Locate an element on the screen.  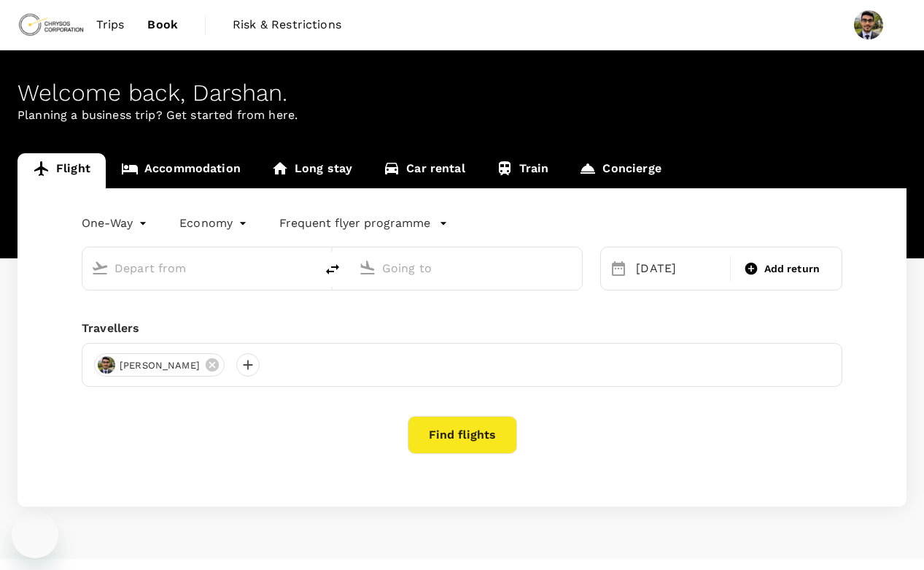
a: Concierge is located at coordinates (620, 171).